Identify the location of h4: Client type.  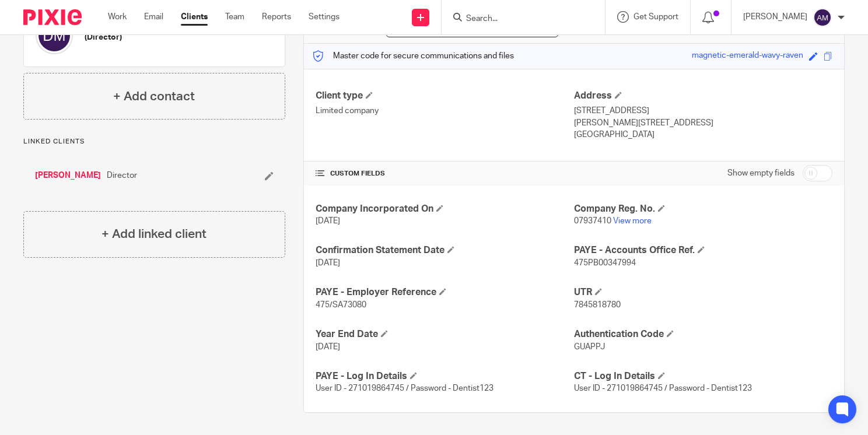
(444, 96).